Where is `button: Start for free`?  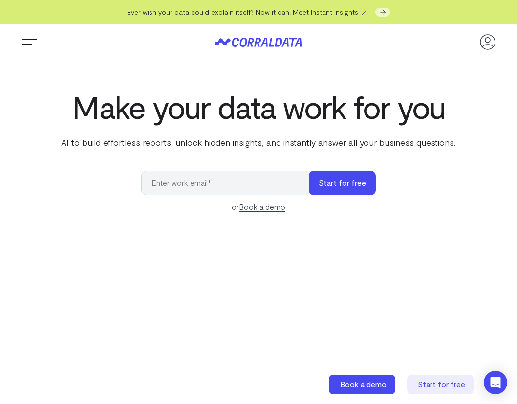 button: Start for free is located at coordinates (342, 183).